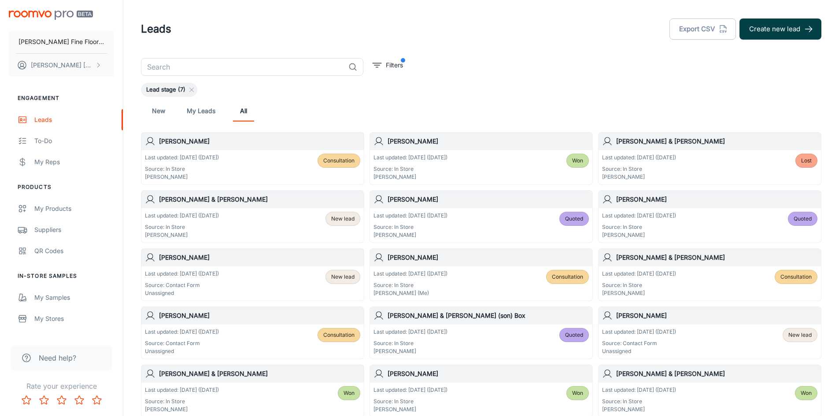  Describe the element at coordinates (97, 400) in the screenshot. I see `button: Rate 5 star` at that location.